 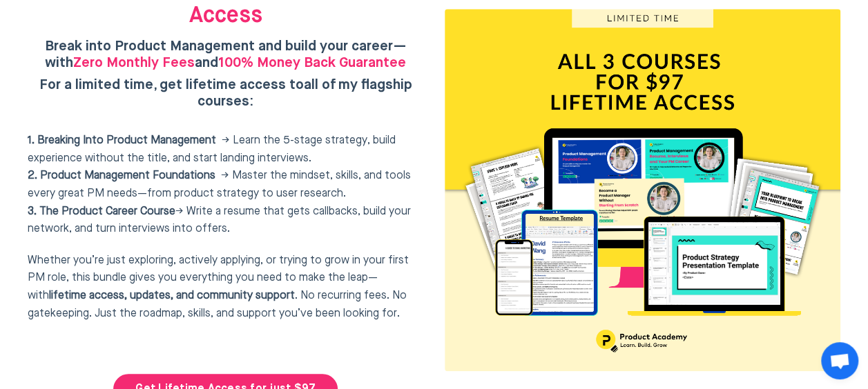 I want to click on b: all of my flagship courses, so click(x=304, y=93).